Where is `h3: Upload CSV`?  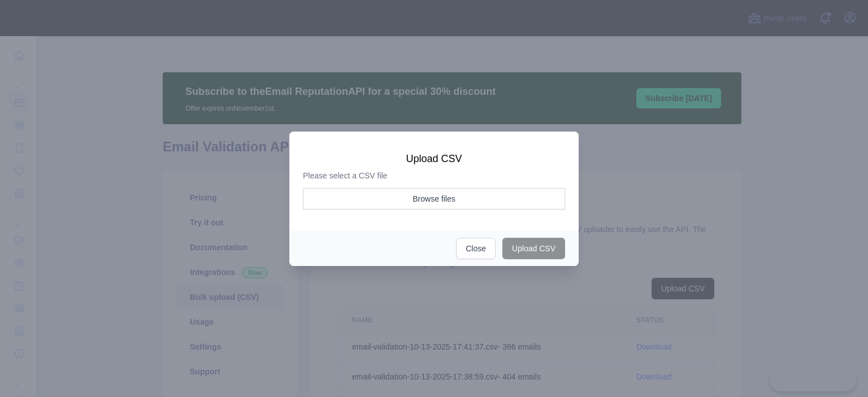 h3: Upload CSV is located at coordinates (434, 159).